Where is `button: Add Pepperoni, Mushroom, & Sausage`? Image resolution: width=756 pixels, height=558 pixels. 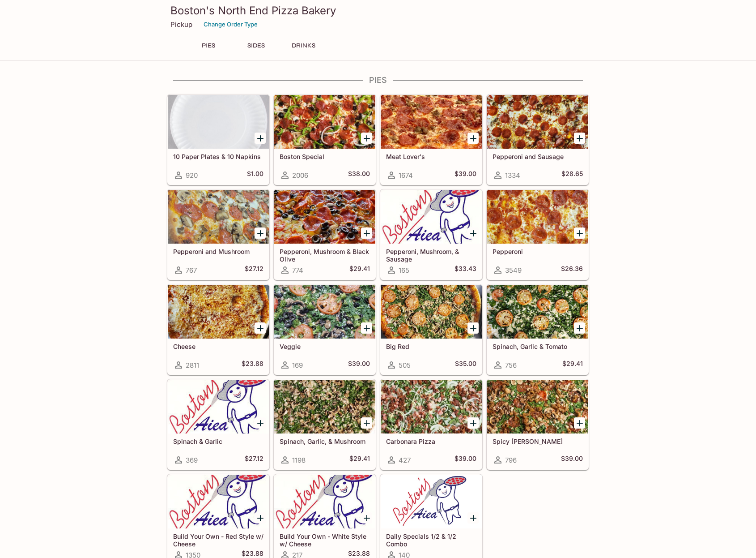
button: Add Pepperoni, Mushroom, & Sausage is located at coordinates (473, 233).